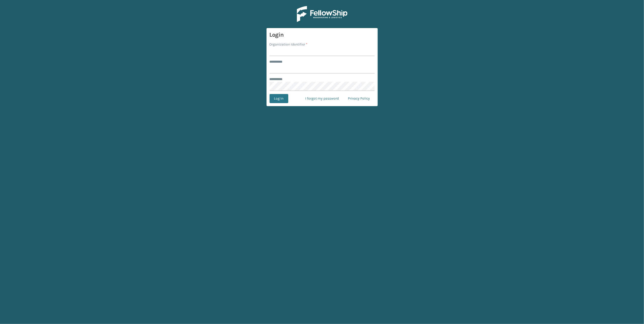 Image resolution: width=644 pixels, height=324 pixels. I want to click on label: Organization Identifier, so click(288, 44).